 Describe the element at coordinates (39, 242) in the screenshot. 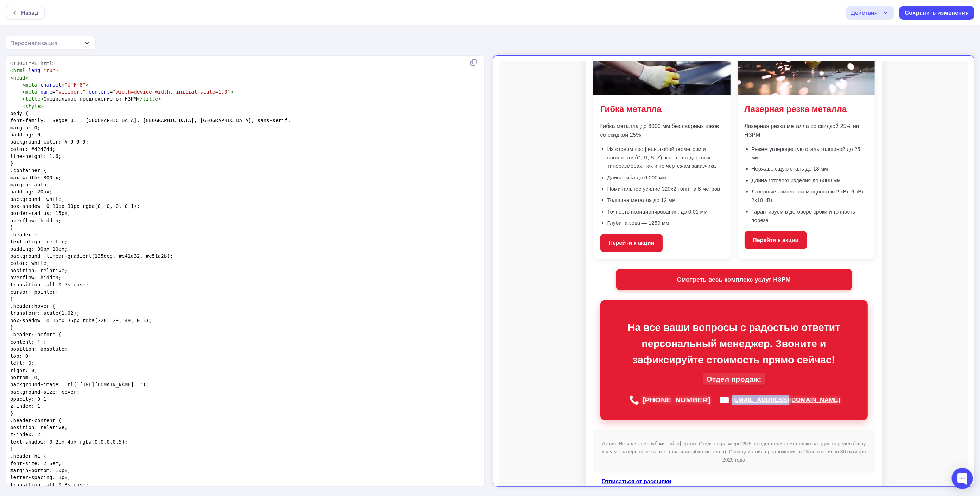

I see `span: text-align: center;` at that location.